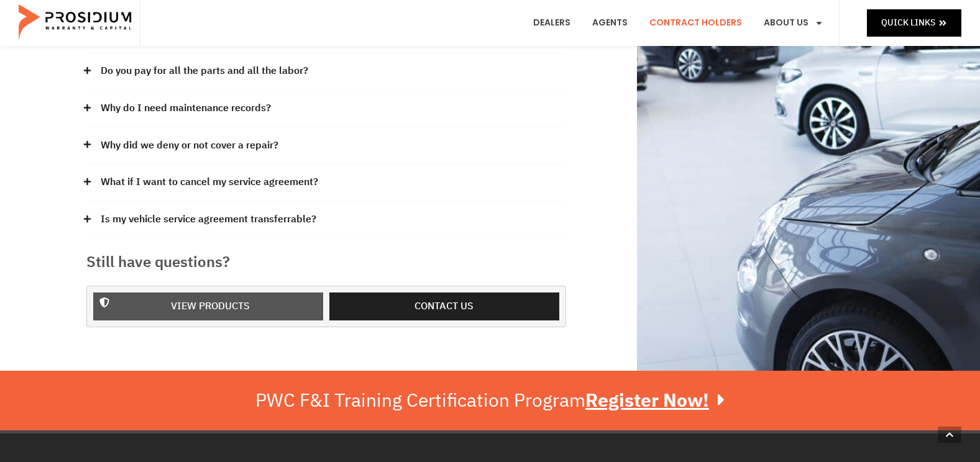  What do you see at coordinates (186, 108) in the screenshot?
I see `a: Why do I need maintenance records?` at bounding box center [186, 108].